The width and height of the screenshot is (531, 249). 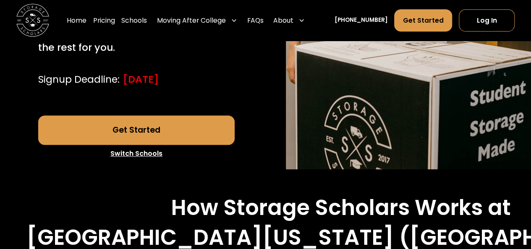 I want to click on a: FAQs, so click(x=255, y=21).